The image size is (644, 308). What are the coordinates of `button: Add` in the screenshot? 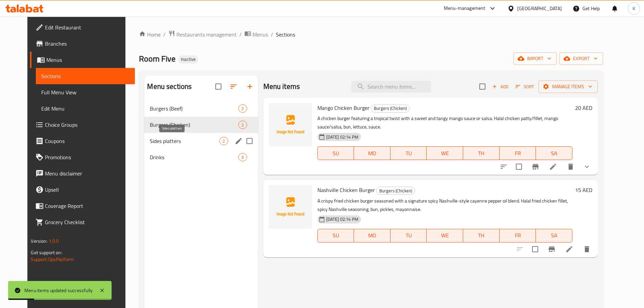 It's located at (500, 87).